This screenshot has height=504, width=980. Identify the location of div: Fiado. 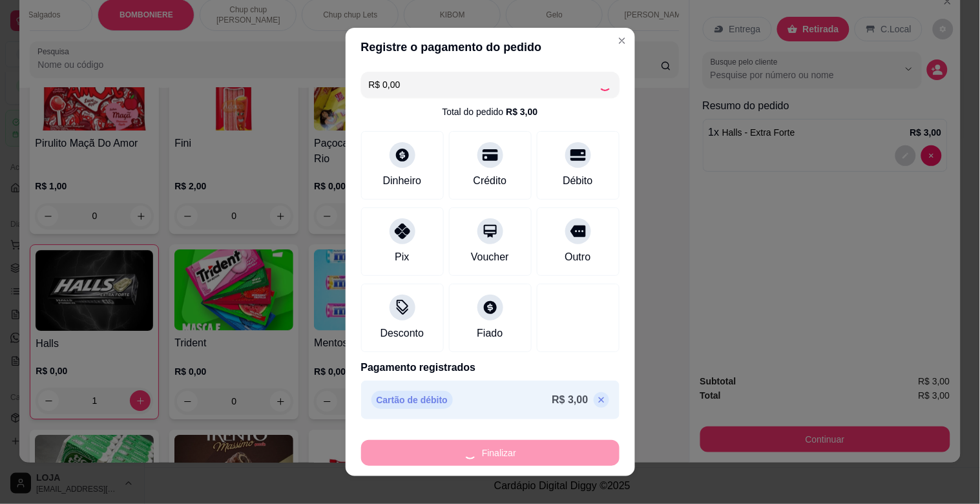
(489, 334).